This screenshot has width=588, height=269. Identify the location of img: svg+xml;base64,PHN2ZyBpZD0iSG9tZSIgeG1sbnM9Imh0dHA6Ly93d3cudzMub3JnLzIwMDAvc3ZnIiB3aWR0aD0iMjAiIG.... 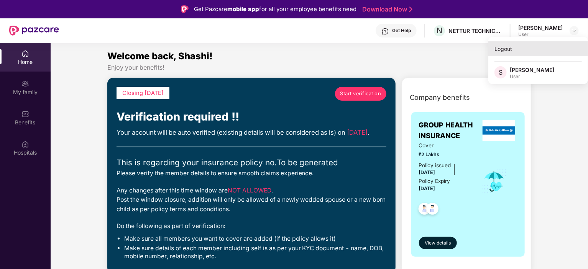
(25, 54).